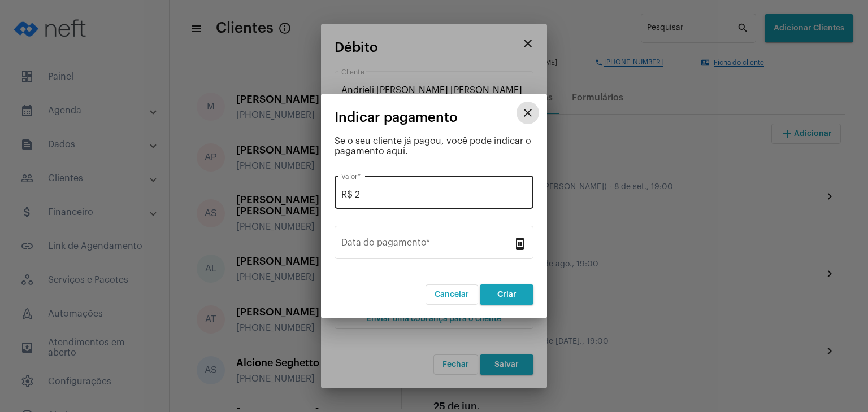 Image resolution: width=868 pixels, height=412 pixels. I want to click on button: Criar, so click(506, 295).